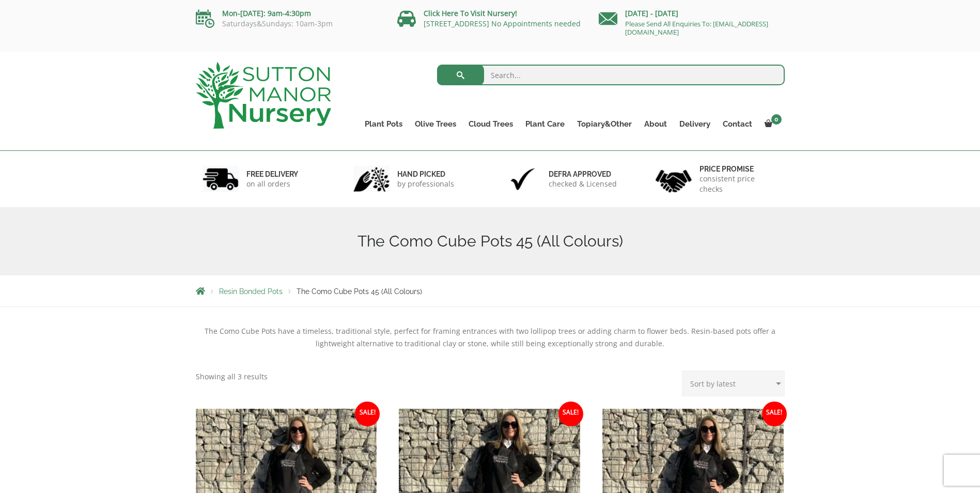 The image size is (980, 493). What do you see at coordinates (426, 174) in the screenshot?
I see `h6: hand picked` at bounding box center [426, 174].